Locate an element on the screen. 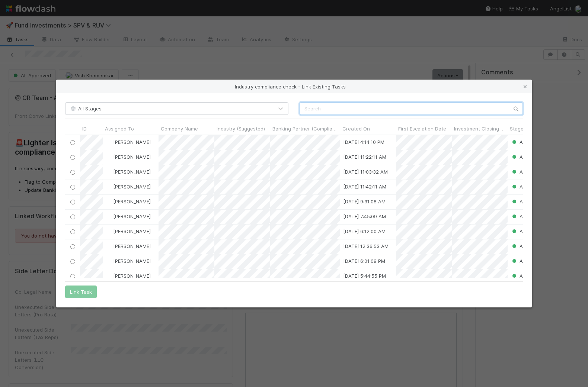  button: Link Task is located at coordinates (81, 292).